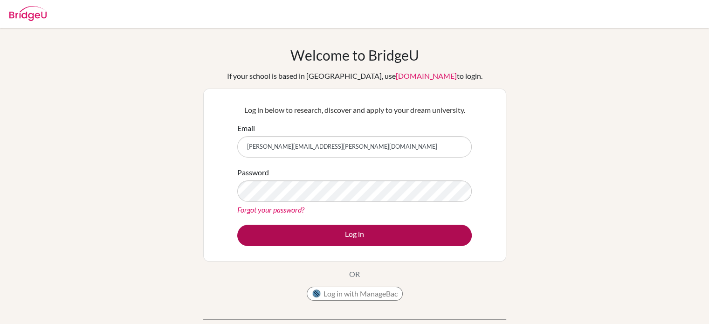 The image size is (709, 324). Describe the element at coordinates (246, 128) in the screenshot. I see `label: Email` at that location.